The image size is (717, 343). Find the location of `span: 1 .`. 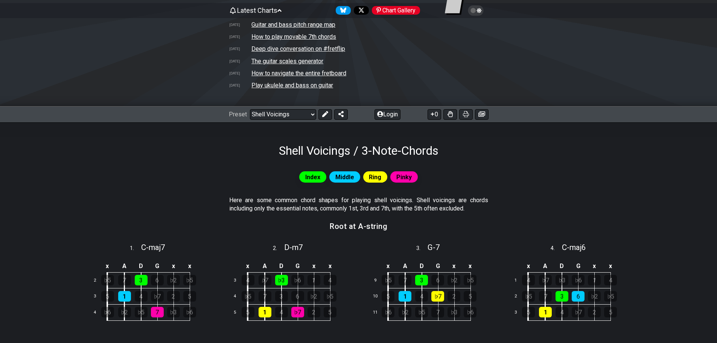

span: 1 . is located at coordinates (136, 248).